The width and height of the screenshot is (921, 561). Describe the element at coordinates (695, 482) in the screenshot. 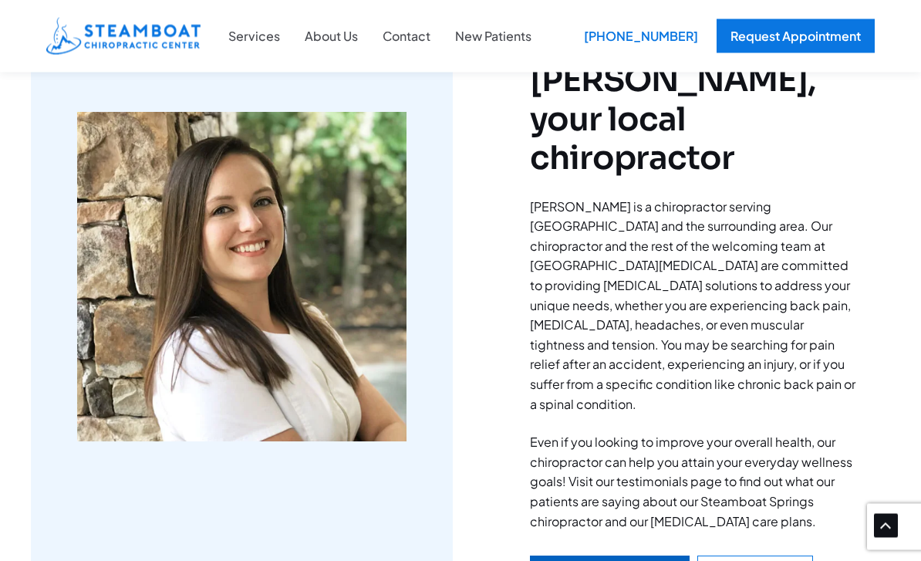

I see `p: Even if you looking to improve your overall health, our chiropractor can help you attain your eve...` at that location.